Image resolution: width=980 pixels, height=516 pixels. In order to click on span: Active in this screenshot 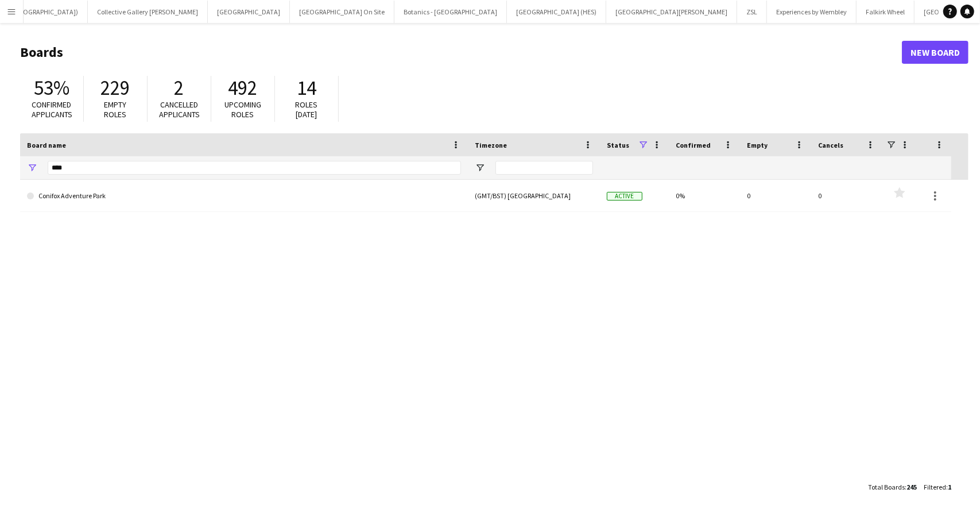, I will do `click(625, 195)`.